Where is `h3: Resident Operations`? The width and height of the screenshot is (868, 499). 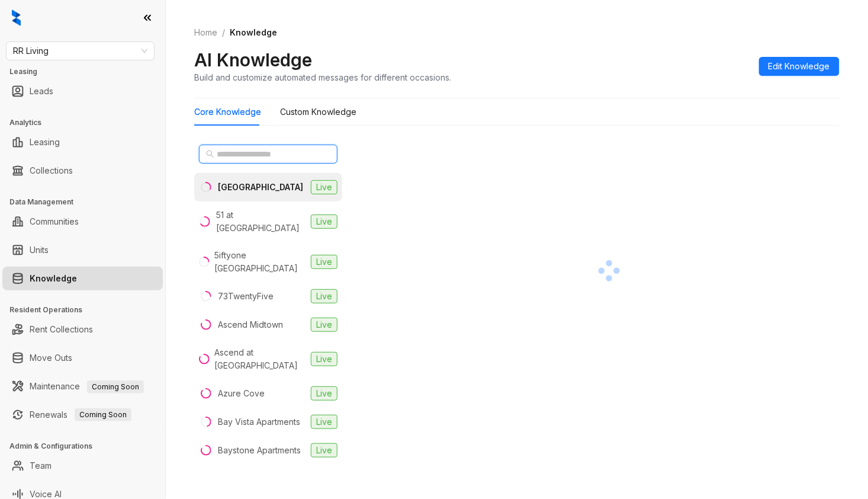
h3: Resident Operations is located at coordinates (87, 309).